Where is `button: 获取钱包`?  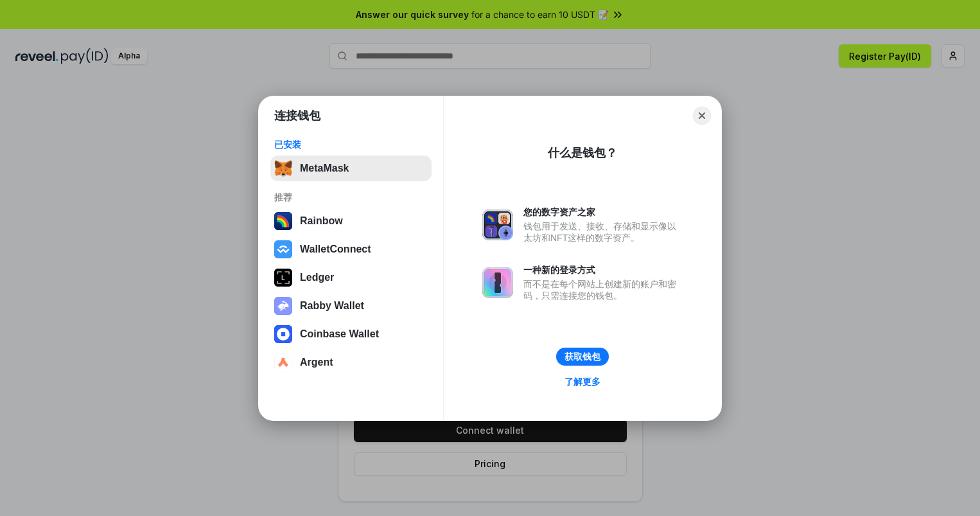 button: 获取钱包 is located at coordinates (582, 357).